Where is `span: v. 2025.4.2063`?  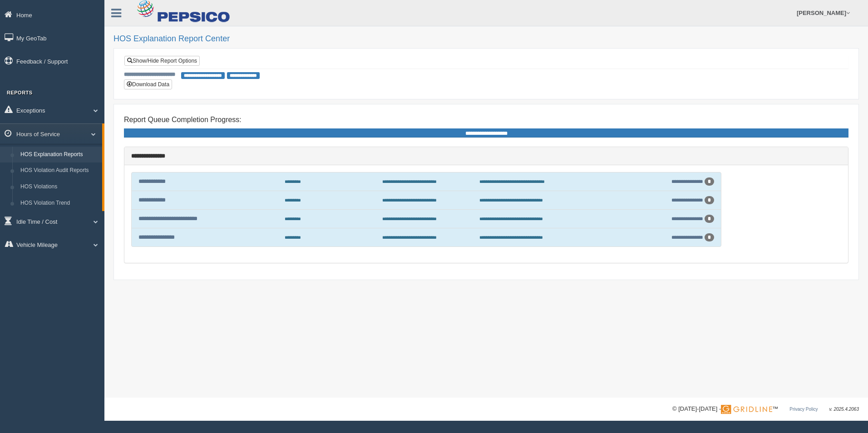 span: v. 2025.4.2063 is located at coordinates (844, 409).